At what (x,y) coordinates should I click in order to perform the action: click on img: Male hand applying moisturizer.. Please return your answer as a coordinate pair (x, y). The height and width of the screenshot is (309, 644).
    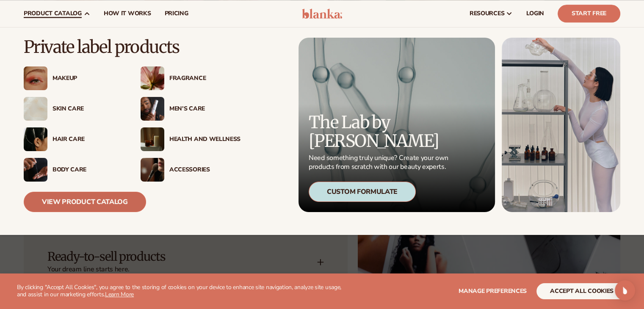
    Looking at the image, I should click on (36, 169).